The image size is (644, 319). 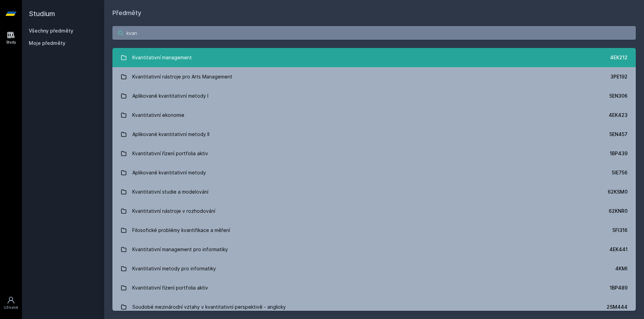 What do you see at coordinates (620, 230) in the screenshot?
I see `div: 5FI316` at bounding box center [620, 230].